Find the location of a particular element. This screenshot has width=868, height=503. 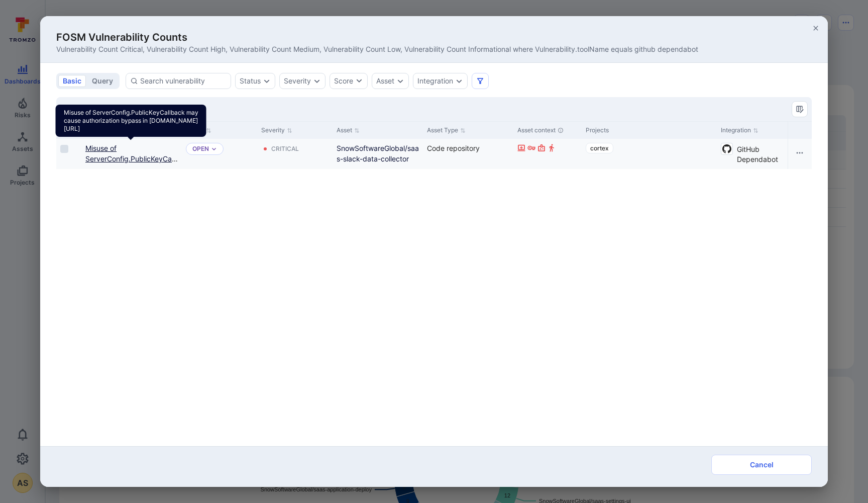

button: Sort by Severity is located at coordinates (277, 130).